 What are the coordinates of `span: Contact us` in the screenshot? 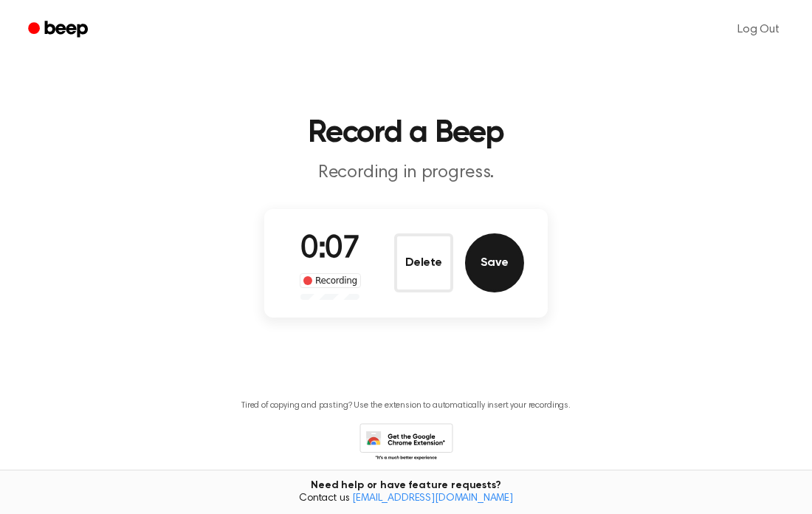 It's located at (406, 500).